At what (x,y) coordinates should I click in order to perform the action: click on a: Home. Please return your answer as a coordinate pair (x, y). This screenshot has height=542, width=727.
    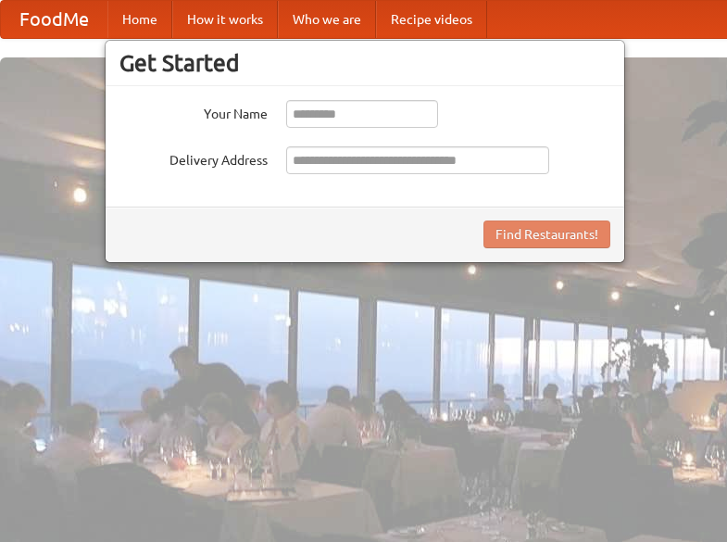
    Looking at the image, I should click on (140, 19).